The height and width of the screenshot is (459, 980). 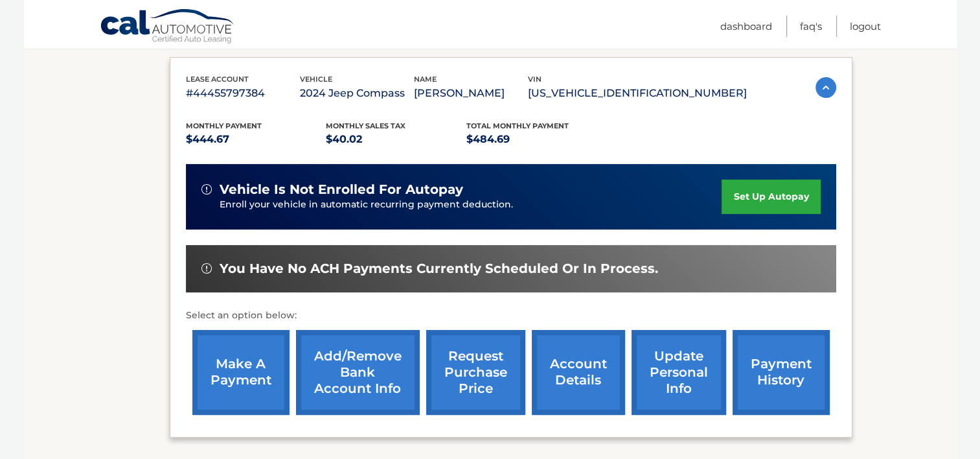 What do you see at coordinates (535, 79) in the screenshot?
I see `span: vin` at bounding box center [535, 79].